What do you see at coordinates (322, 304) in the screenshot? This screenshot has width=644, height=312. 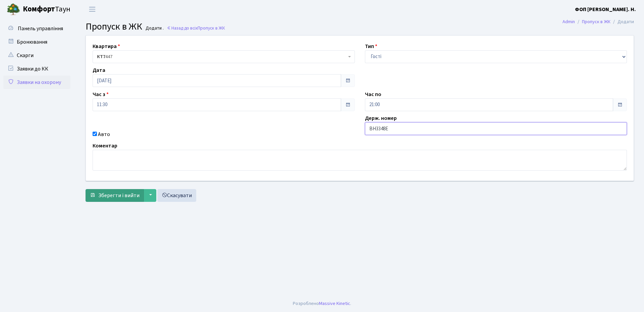 I see `div: Розроблено .` at bounding box center [322, 304].